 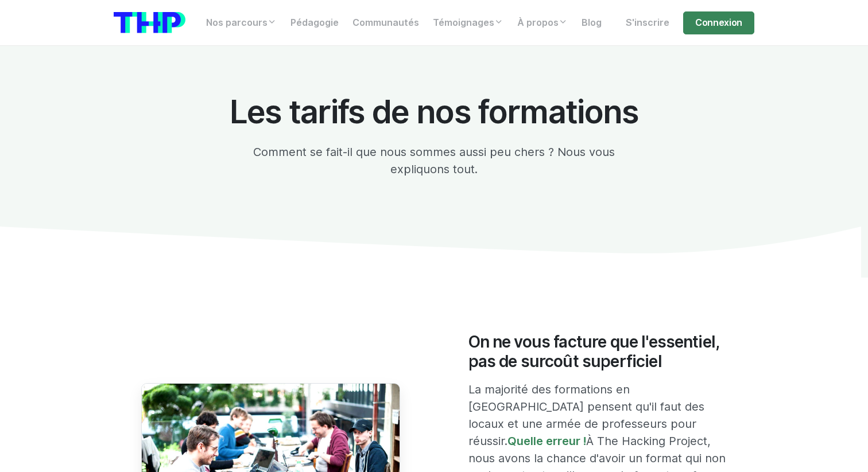 What do you see at coordinates (543, 23) in the screenshot?
I see `a: À propos` at bounding box center [543, 23].